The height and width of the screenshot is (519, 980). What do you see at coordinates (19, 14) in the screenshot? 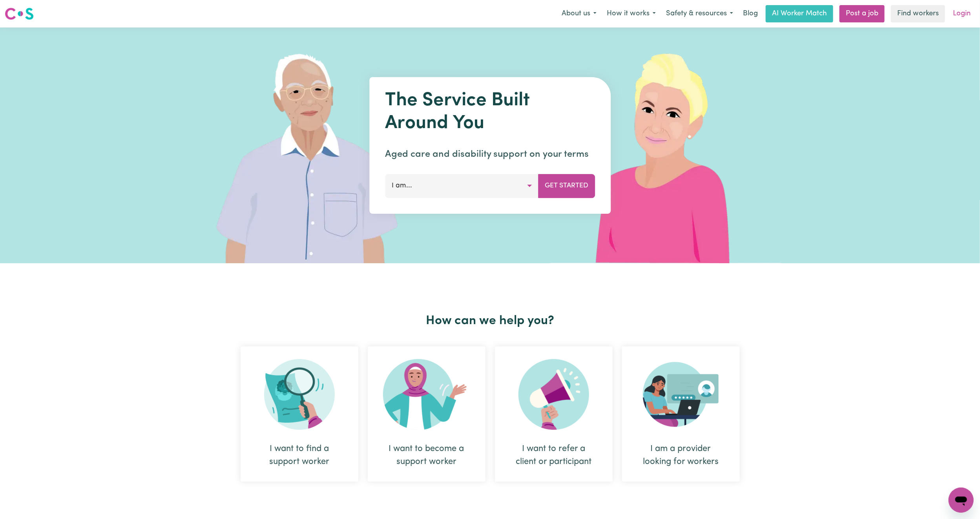
I see `a: Careseekers logo` at bounding box center [19, 14].